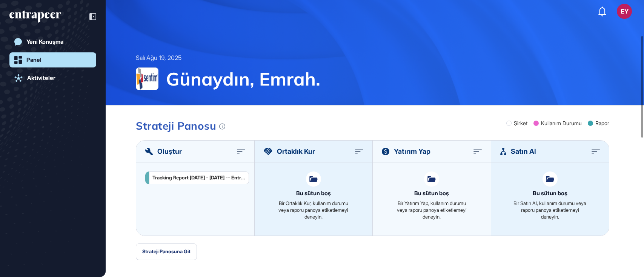 This screenshot has width=644, height=277. Describe the element at coordinates (159, 58) in the screenshot. I see `div: Salı Ağu 19, 2025` at that location.